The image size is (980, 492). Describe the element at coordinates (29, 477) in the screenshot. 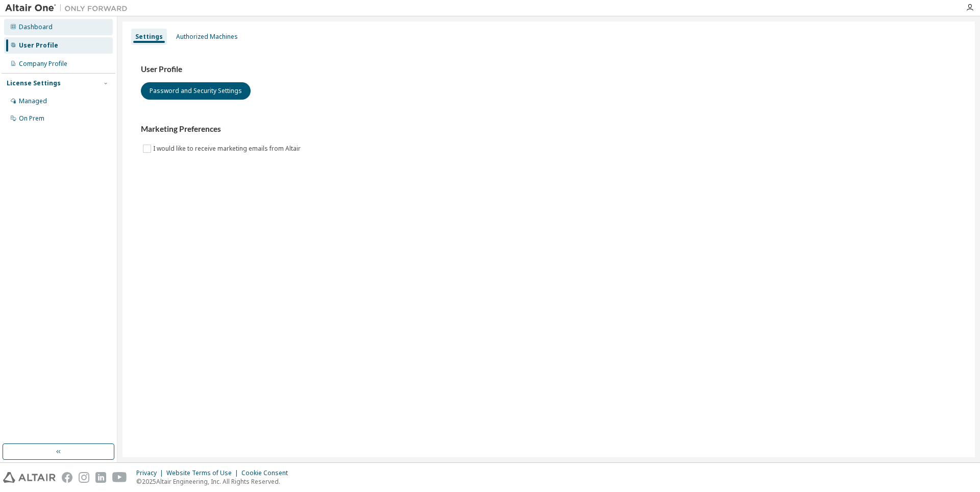

I see `img: altair_logo.svg` at that location.